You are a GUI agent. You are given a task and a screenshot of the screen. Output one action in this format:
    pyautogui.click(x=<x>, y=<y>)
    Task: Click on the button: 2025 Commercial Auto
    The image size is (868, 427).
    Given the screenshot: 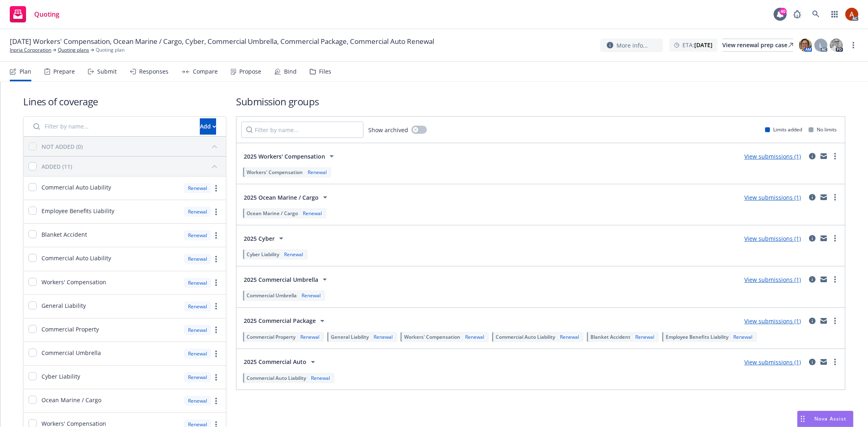 What is the action you would take?
    pyautogui.click(x=281, y=362)
    